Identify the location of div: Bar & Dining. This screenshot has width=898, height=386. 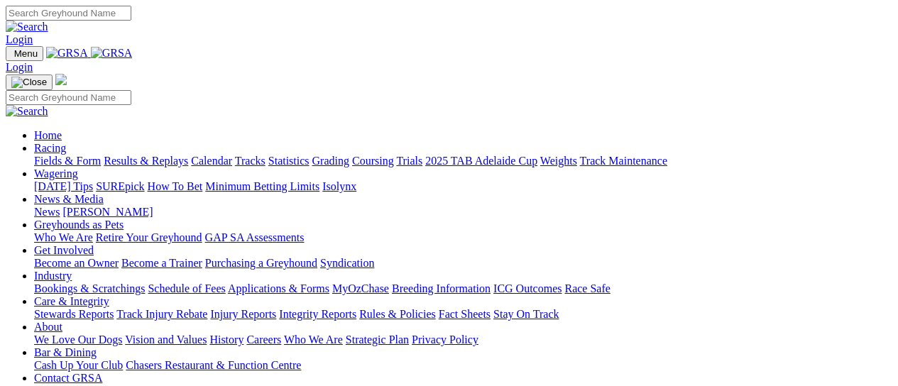
(463, 365).